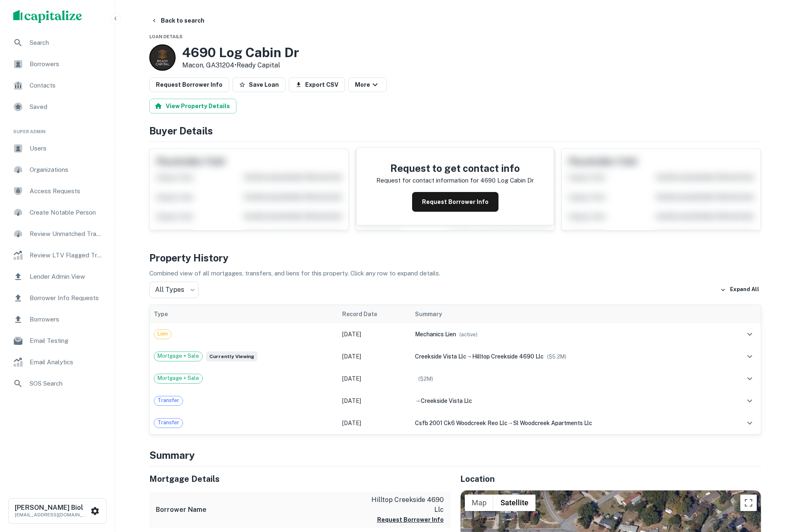 This screenshot has height=532, width=795. I want to click on a: Email Testing, so click(57, 340).